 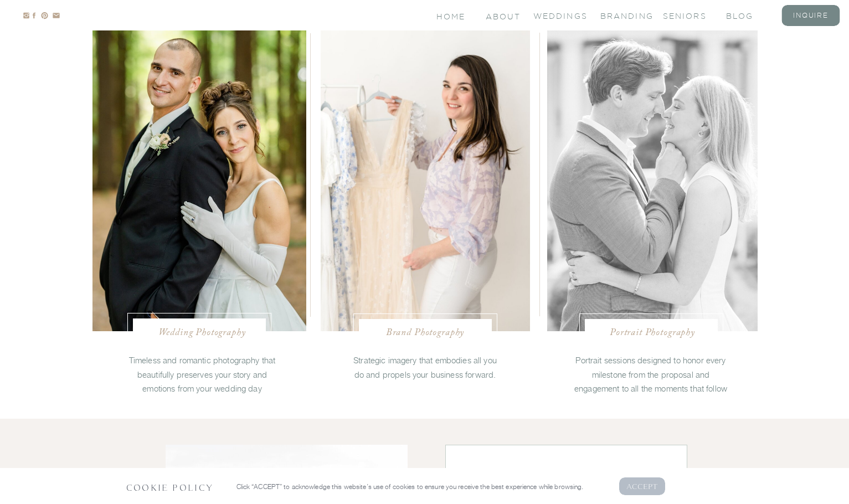 What do you see at coordinates (623, 15) in the screenshot?
I see `a: branding` at bounding box center [623, 15].